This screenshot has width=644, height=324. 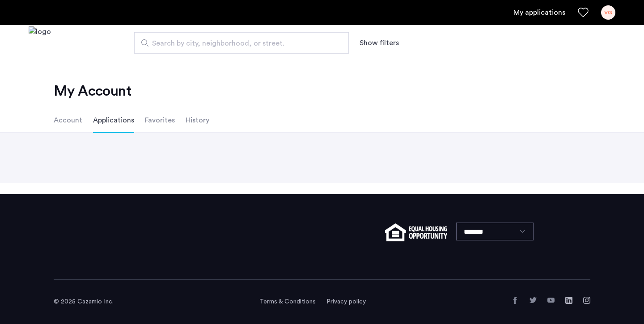 What do you see at coordinates (533, 300) in the screenshot?
I see `a: Twitter` at bounding box center [533, 300].